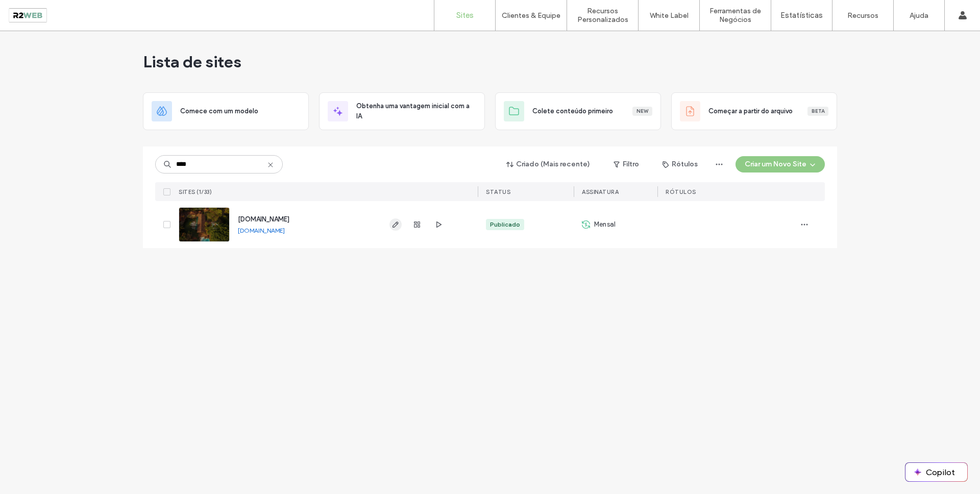  Describe the element at coordinates (504, 224) in the screenshot. I see `div: Publicado` at that location.